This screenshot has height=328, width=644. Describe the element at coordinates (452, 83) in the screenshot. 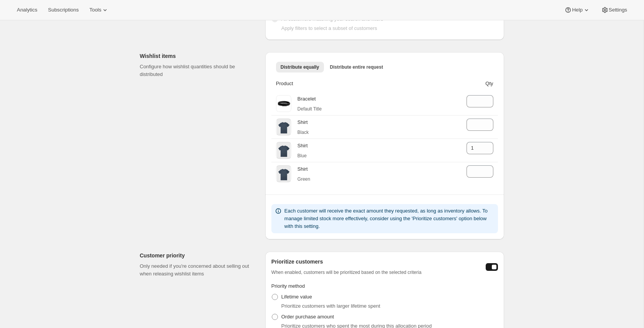

I see `span: Qty` at that location.